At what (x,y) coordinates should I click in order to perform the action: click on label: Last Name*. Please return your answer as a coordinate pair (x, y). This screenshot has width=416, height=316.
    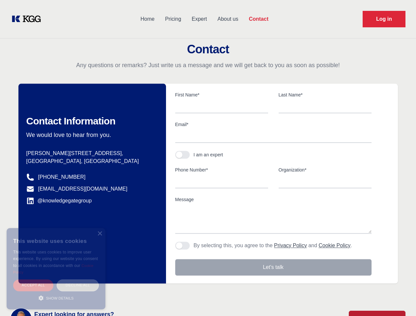
    Looking at the image, I should click on (325, 95).